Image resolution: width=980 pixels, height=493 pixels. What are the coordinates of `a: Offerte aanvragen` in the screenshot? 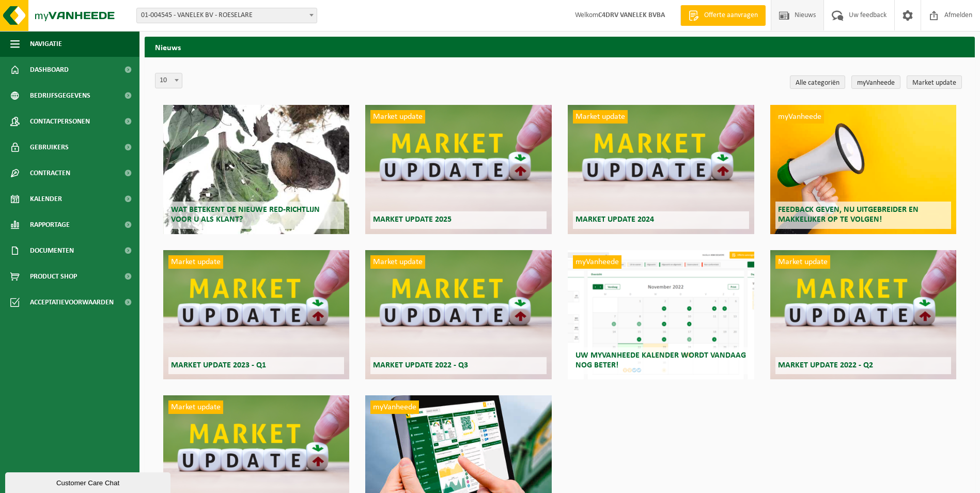 It's located at (722, 15).